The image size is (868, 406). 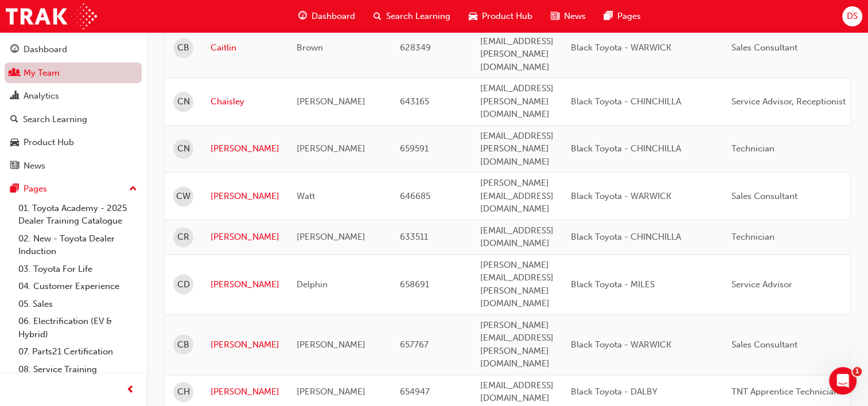 I want to click on div: Dashboard, so click(x=45, y=49).